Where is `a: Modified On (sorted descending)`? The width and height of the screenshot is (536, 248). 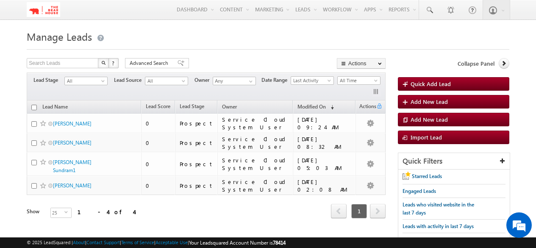 a: Modified On (sorted descending) is located at coordinates (316, 107).